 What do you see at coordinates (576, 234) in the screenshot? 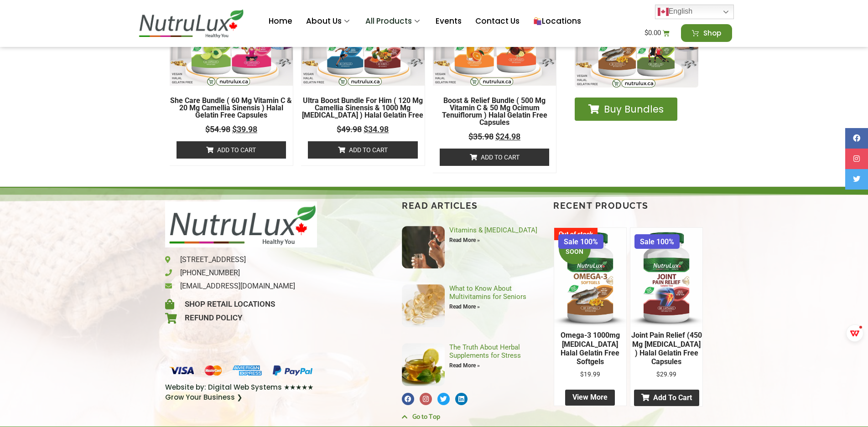
I see `span: Out of stock` at bounding box center [576, 234].